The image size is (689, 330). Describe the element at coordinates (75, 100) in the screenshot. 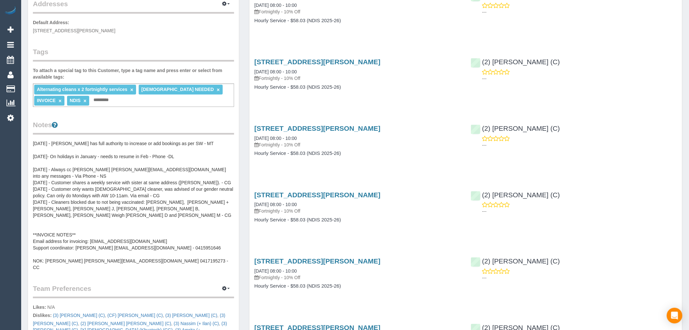

I see `span: NDIS` at that location.